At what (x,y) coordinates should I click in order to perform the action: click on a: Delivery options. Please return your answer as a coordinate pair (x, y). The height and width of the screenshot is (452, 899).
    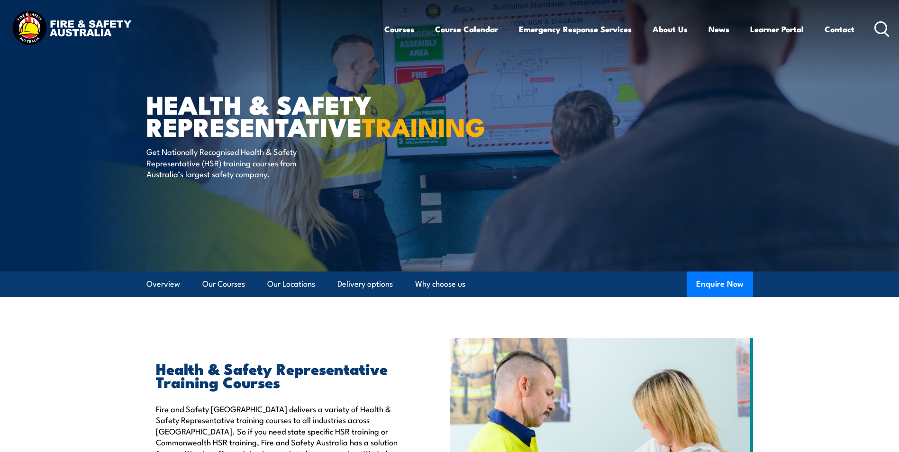
    Looking at the image, I should click on (365, 284).